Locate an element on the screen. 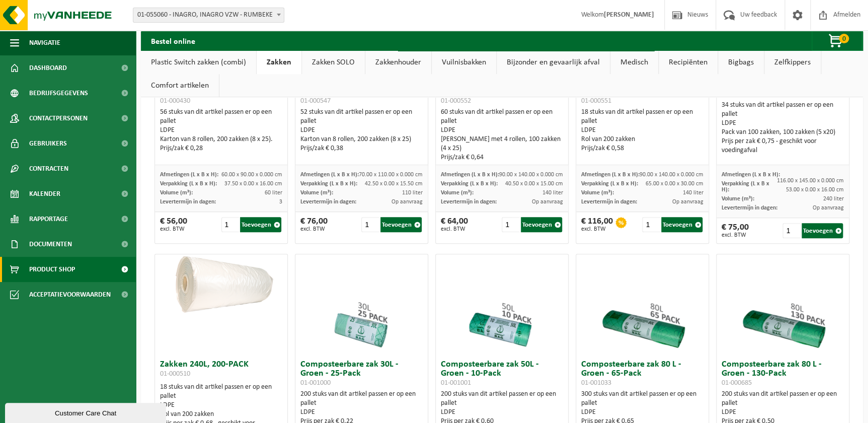  span: 01-055060 - INAGRO, INAGRO VZW - RUMBEKE is located at coordinates (209, 15).